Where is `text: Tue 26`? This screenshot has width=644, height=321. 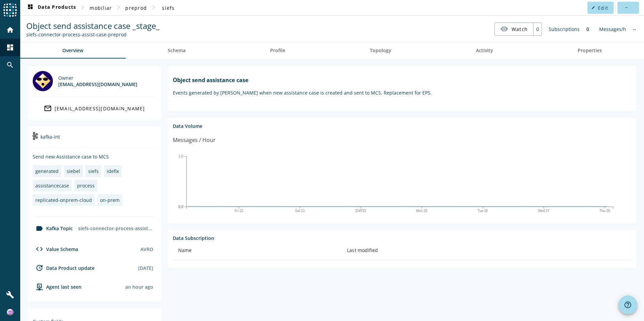 text: Tue 26 is located at coordinates (482, 211).